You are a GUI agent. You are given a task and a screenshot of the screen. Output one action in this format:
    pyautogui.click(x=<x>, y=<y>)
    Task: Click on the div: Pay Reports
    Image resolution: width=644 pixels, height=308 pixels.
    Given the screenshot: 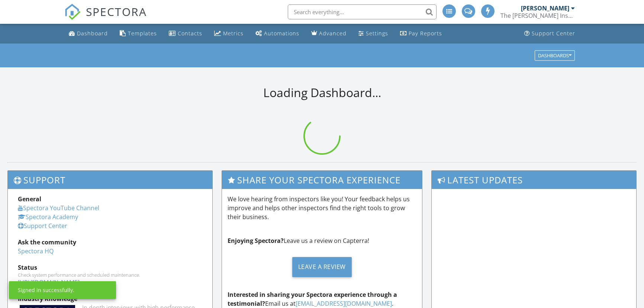 What is the action you would take?
    pyautogui.click(x=425, y=33)
    